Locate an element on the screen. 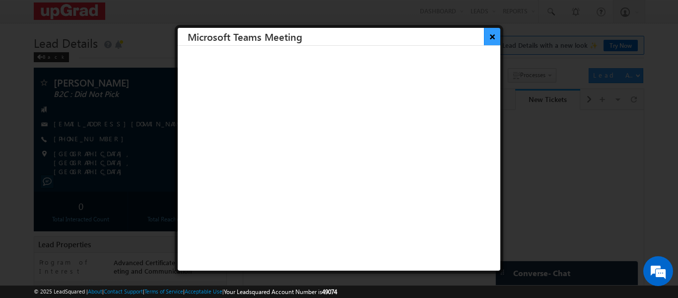  a: Terms of Service is located at coordinates (164, 291).